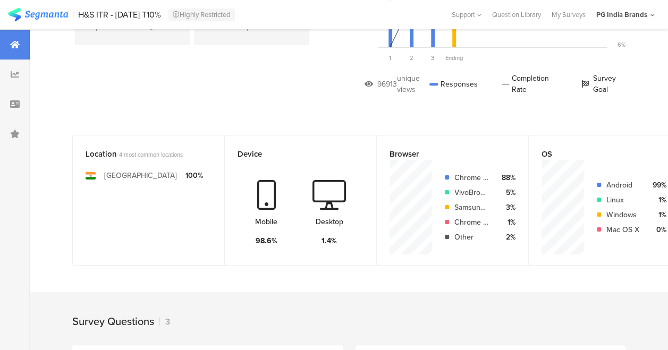 Image resolution: width=668 pixels, height=350 pixels. What do you see at coordinates (622, 45) in the screenshot?
I see `div: 6%` at bounding box center [622, 45].